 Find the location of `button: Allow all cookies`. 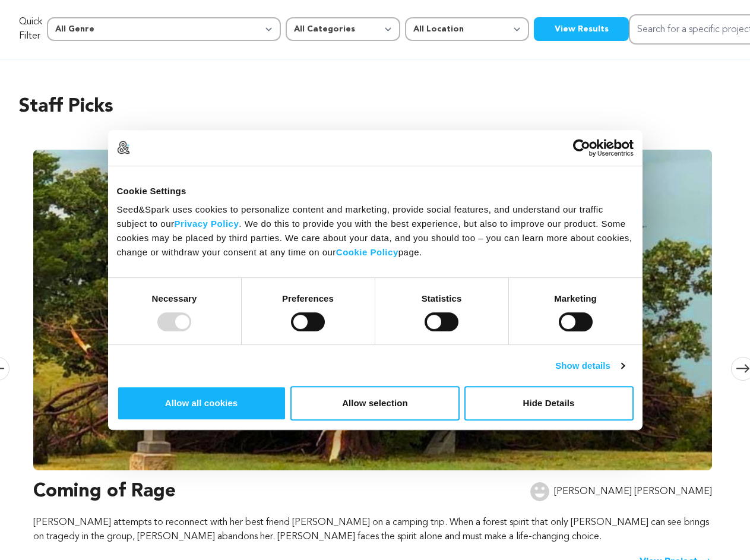

button: Allow all cookies is located at coordinates (201, 403).